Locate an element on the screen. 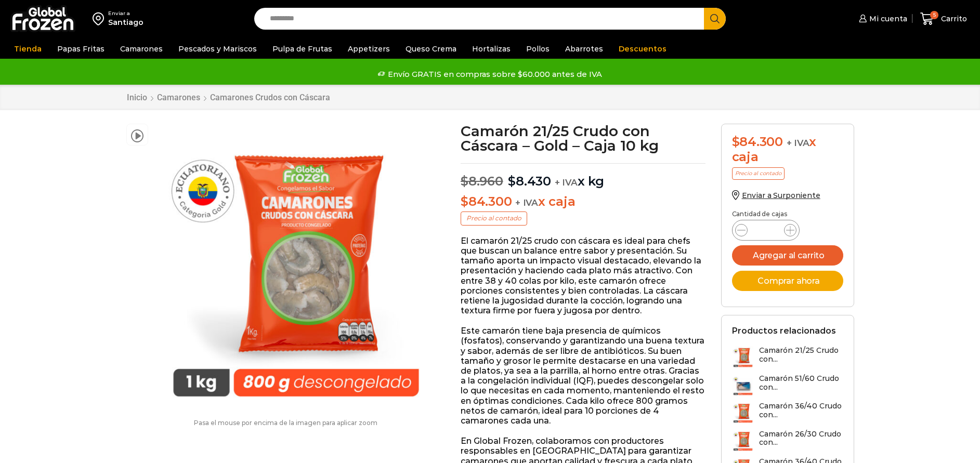  a: Inicio is located at coordinates (137, 97).